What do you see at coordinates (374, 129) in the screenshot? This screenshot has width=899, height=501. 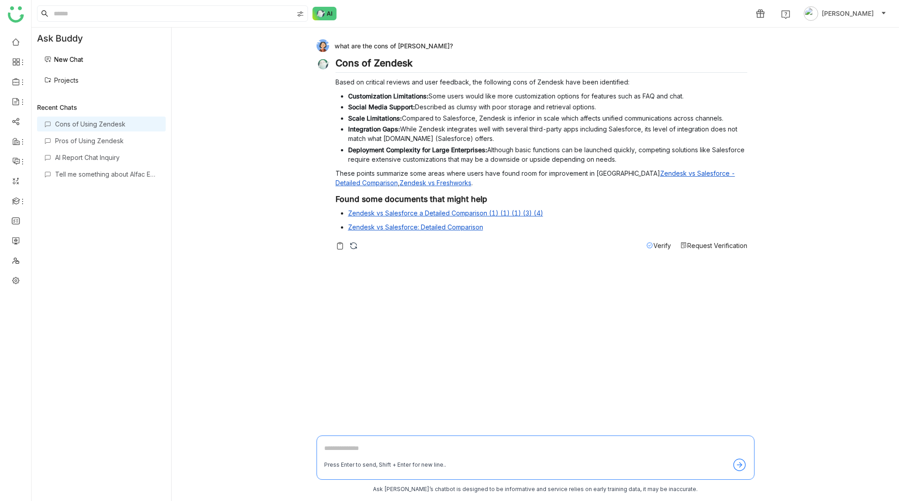 I see `strong: Integration Gaps:` at bounding box center [374, 129].